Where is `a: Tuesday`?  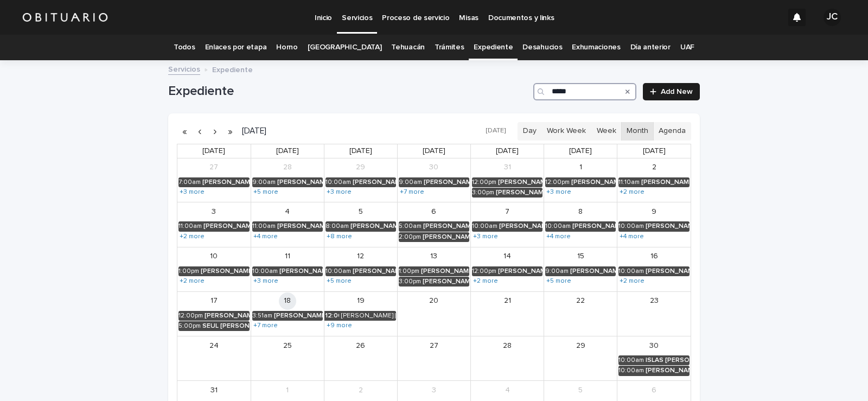 a: Tuesday is located at coordinates (361, 151).